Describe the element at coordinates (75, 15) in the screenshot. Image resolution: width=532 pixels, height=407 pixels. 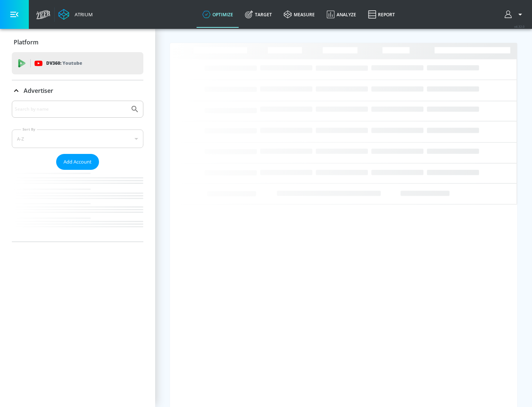
I see `a: Atrium` at that location.